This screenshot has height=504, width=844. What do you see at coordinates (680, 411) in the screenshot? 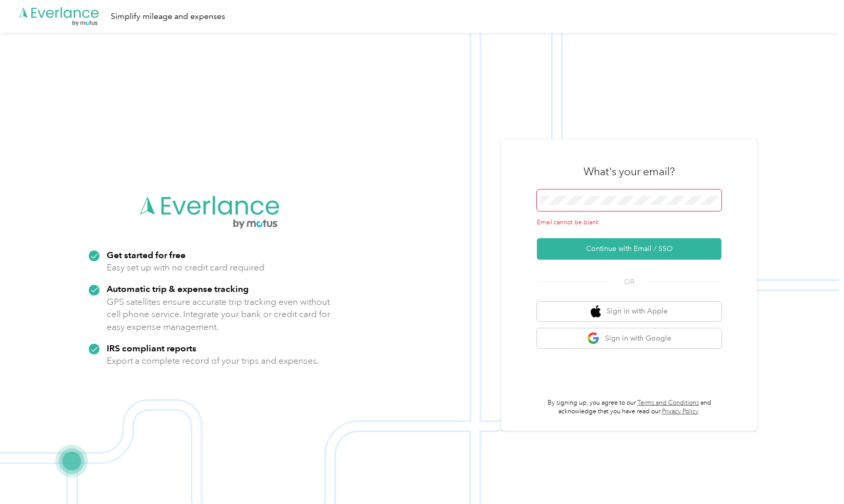
I see `a: Privacy Policy` at bounding box center [680, 411].